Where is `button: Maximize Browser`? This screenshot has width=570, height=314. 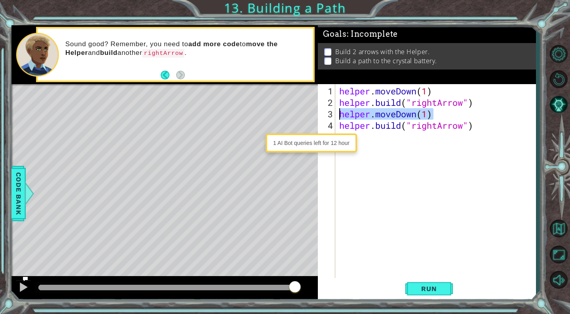
button: Maximize Browser is located at coordinates (558, 255).